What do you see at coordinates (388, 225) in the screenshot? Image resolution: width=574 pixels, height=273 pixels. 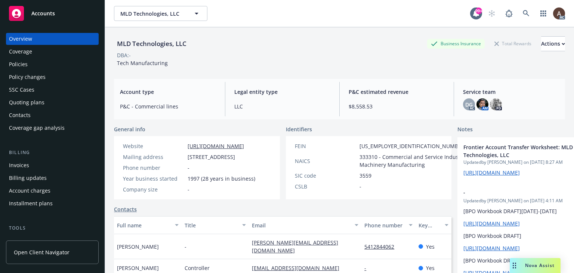 I see `button: Phone number` at bounding box center [388, 225].